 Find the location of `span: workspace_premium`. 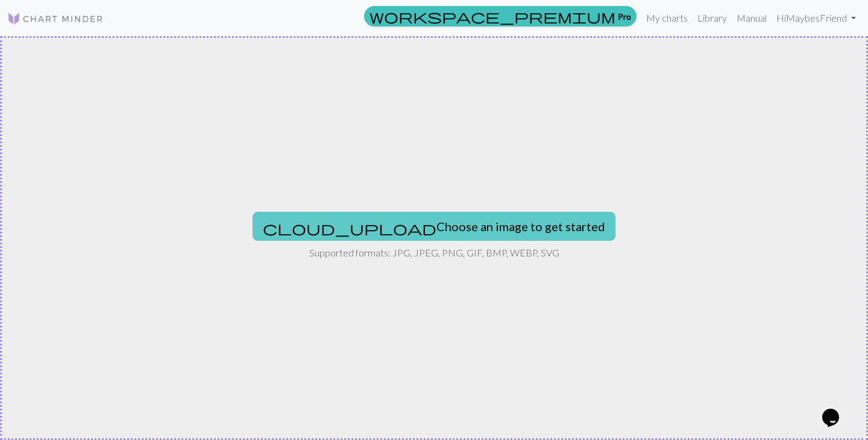

span: workspace_premium is located at coordinates (492, 16).